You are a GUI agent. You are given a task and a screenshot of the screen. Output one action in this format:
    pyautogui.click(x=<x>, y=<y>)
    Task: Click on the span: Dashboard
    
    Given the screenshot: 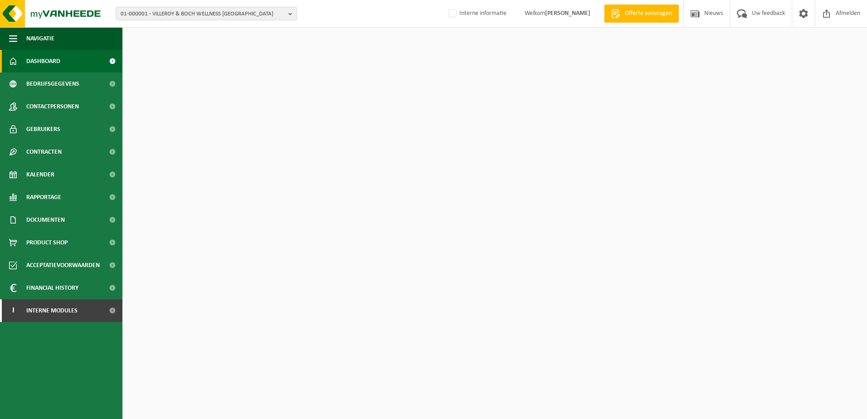 What is the action you would take?
    pyautogui.click(x=43, y=61)
    